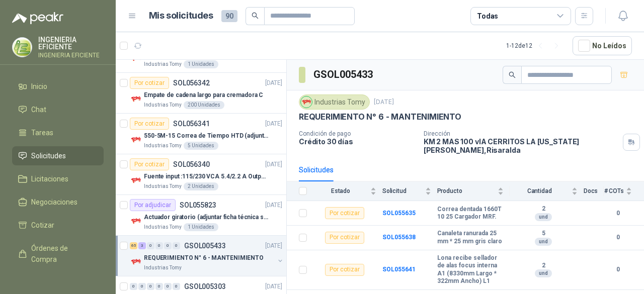 Image resolution: width=644 pixels, height=294 pixels. I want to click on button: No Leídos, so click(602, 45).